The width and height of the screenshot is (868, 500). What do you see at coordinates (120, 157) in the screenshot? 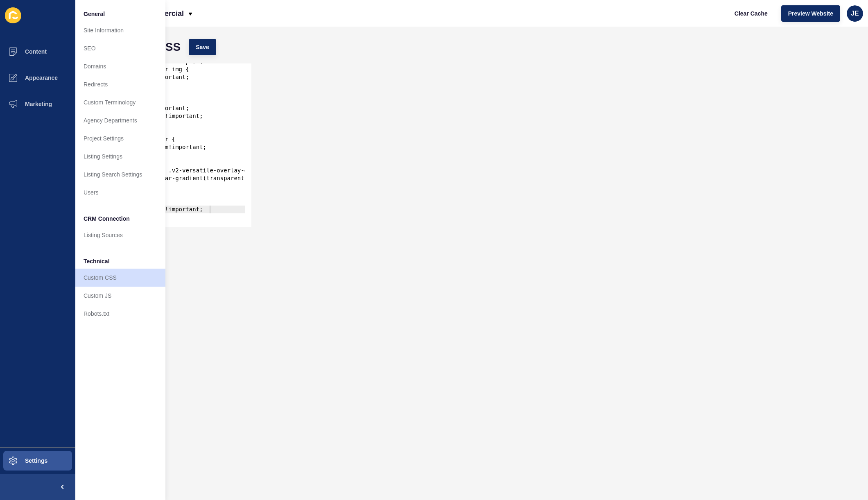
I see `a: Listing Settings` at bounding box center [120, 157].